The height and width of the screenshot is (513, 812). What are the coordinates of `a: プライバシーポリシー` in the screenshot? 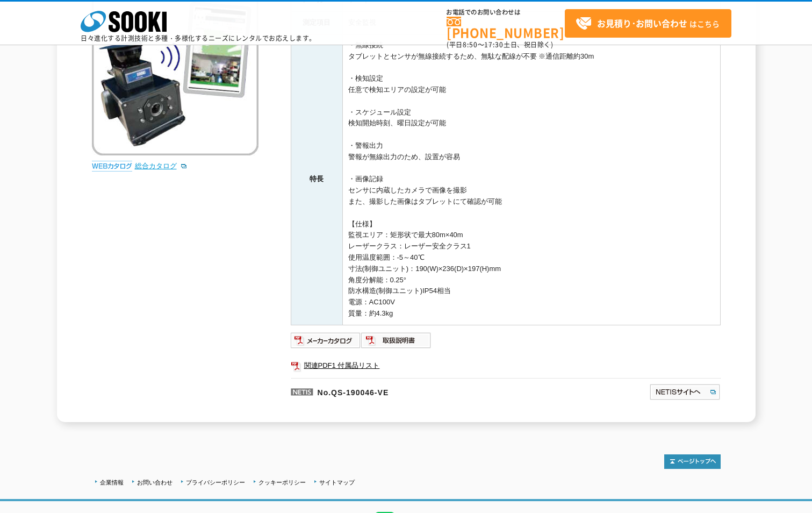 It's located at (216, 482).